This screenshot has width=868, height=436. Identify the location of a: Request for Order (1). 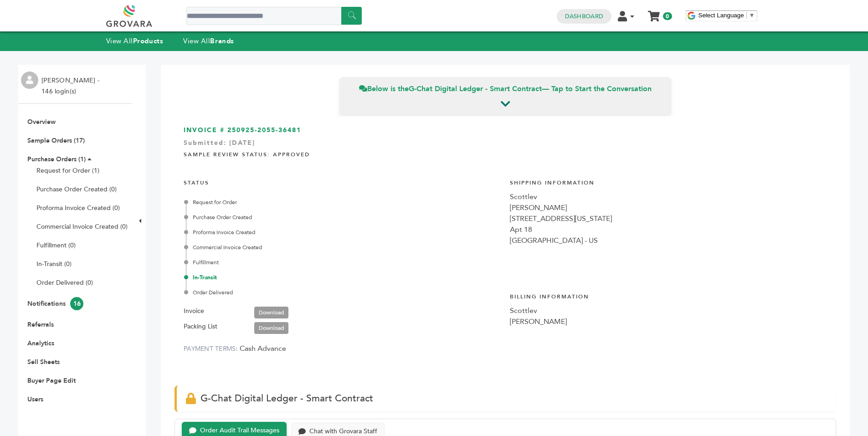
(68, 171).